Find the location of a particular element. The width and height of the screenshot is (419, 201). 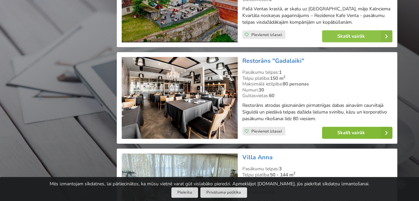

a: Restorāns "Gadalaiki" is located at coordinates (273, 61).